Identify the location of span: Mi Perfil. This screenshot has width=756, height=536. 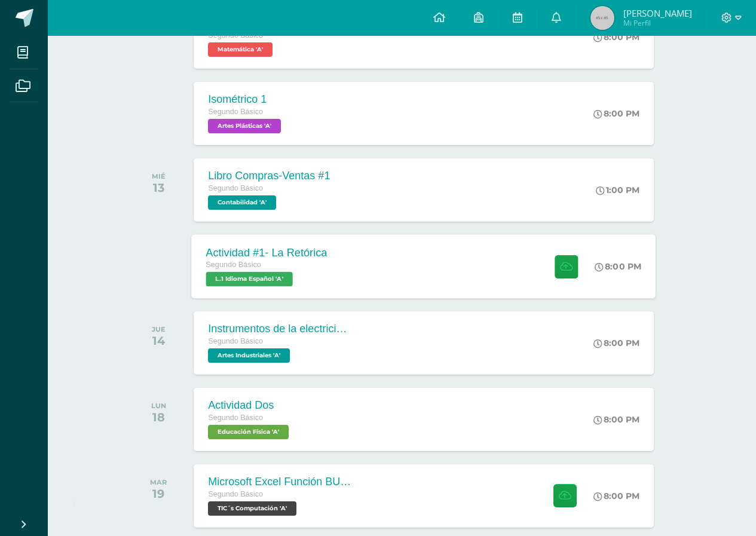
(657, 23).